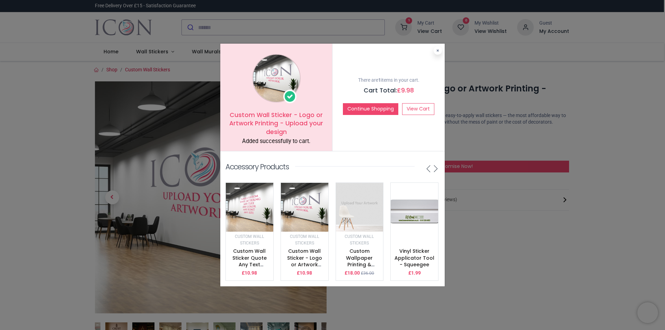 The height and width of the screenshot is (330, 665). Describe the element at coordinates (414, 258) in the screenshot. I see `a: Vinyl Sticker Applicator Tool - Squeegee` at that location.